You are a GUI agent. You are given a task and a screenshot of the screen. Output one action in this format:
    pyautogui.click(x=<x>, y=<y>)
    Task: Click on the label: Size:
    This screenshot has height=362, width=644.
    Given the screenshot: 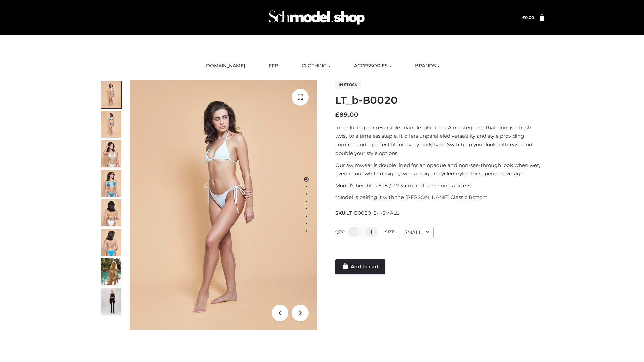 What is the action you would take?
    pyautogui.click(x=390, y=231)
    